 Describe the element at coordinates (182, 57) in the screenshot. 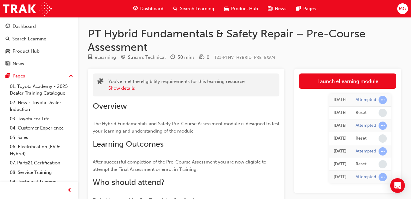

I see `div: Duration` at that location.